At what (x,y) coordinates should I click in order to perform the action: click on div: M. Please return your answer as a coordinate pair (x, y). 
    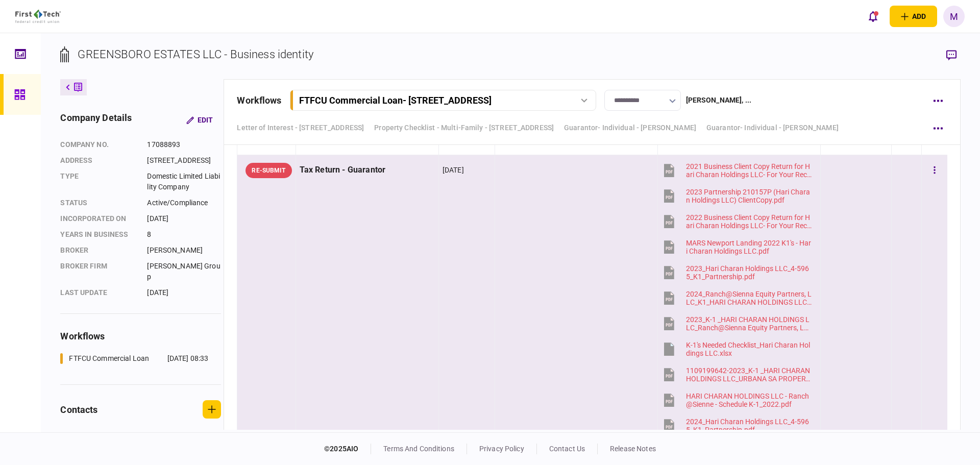
    Looking at the image, I should click on (953, 17).